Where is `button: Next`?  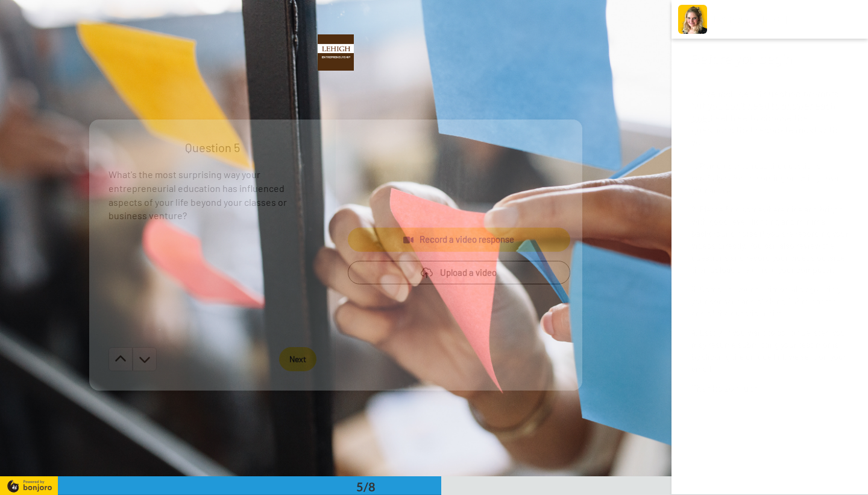
button: Next is located at coordinates (298, 359).